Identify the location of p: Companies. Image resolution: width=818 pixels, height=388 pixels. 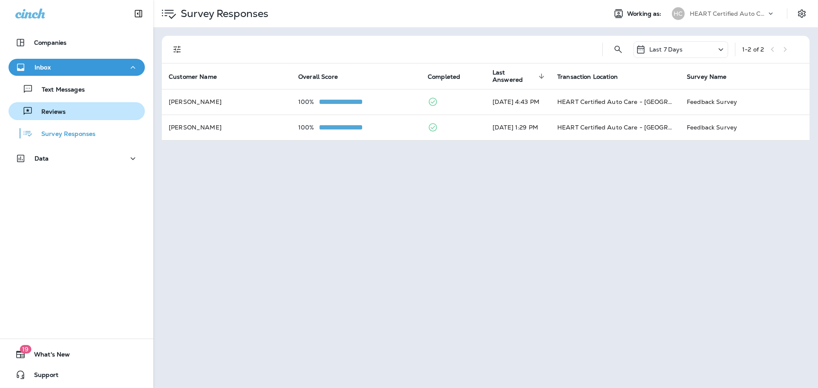
(50, 43).